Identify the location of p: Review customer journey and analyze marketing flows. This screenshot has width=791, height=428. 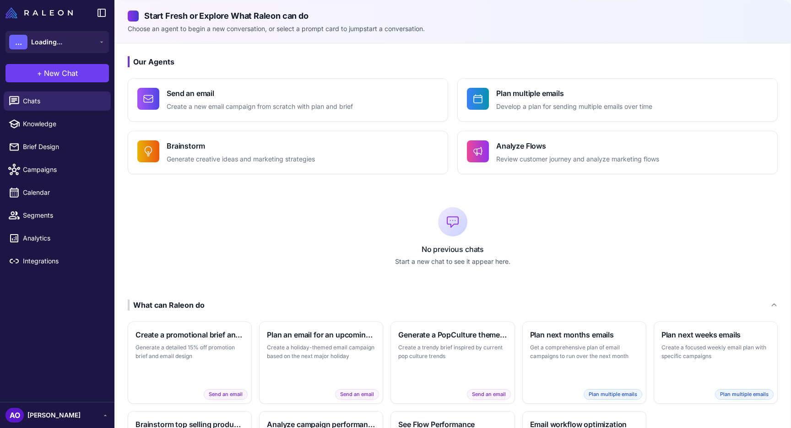
(578, 159).